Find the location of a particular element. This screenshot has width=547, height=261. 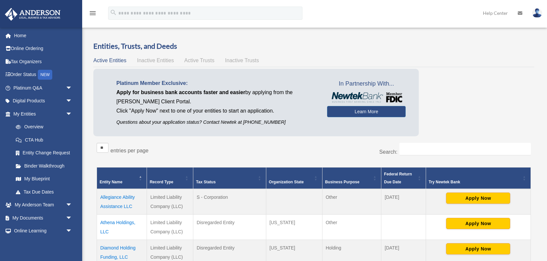

label: entries per page is located at coordinates (130, 150).